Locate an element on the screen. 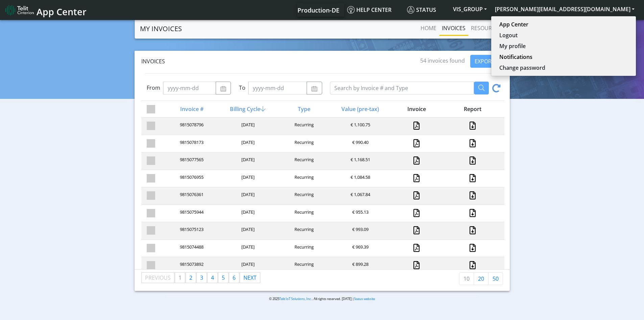 The image size is (644, 320). div: € 899.28 is located at coordinates (360, 266).